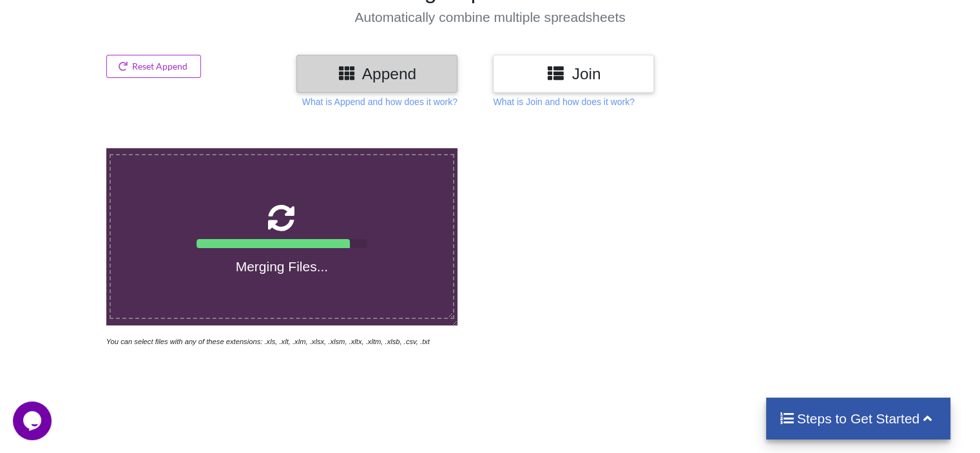 The width and height of the screenshot is (980, 453). I want to click on button: Reset Append, so click(154, 66).